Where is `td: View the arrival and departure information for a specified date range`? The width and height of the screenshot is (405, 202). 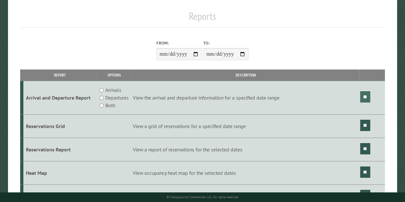
td: View the arrival and departure information for a specified date range is located at coordinates (246, 98).